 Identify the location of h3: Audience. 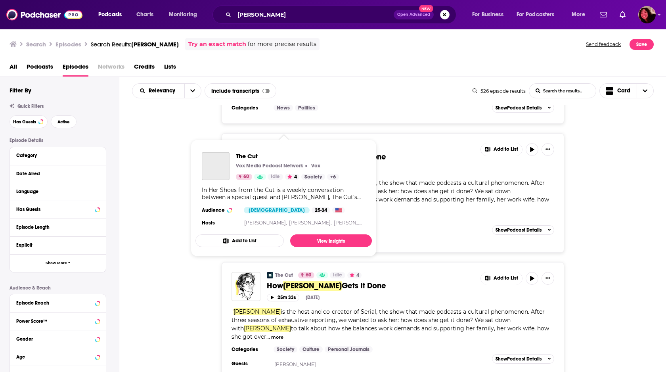
(220, 210).